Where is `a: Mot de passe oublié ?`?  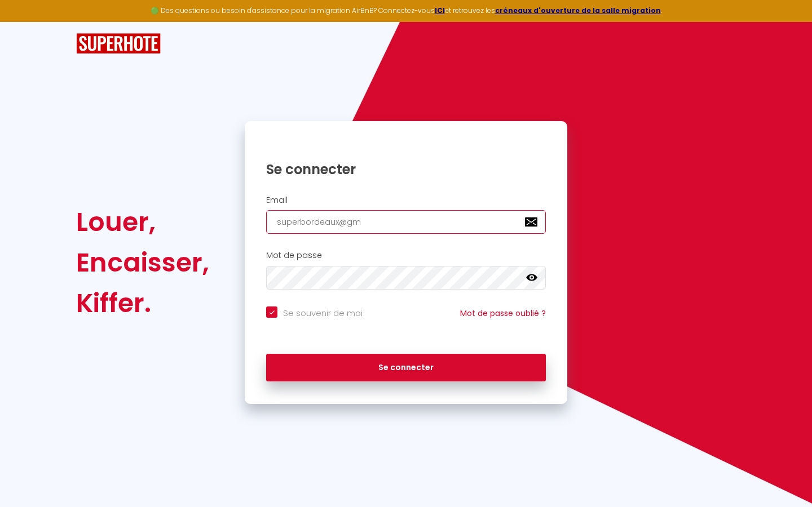
a: Mot de passe oublié ? is located at coordinates (503, 313).